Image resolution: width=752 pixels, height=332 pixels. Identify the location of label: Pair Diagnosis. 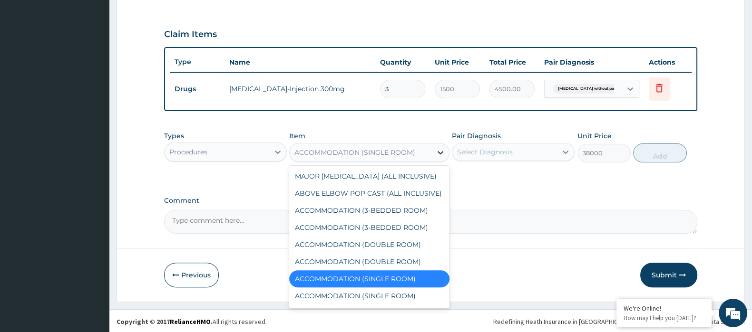
(476, 136).